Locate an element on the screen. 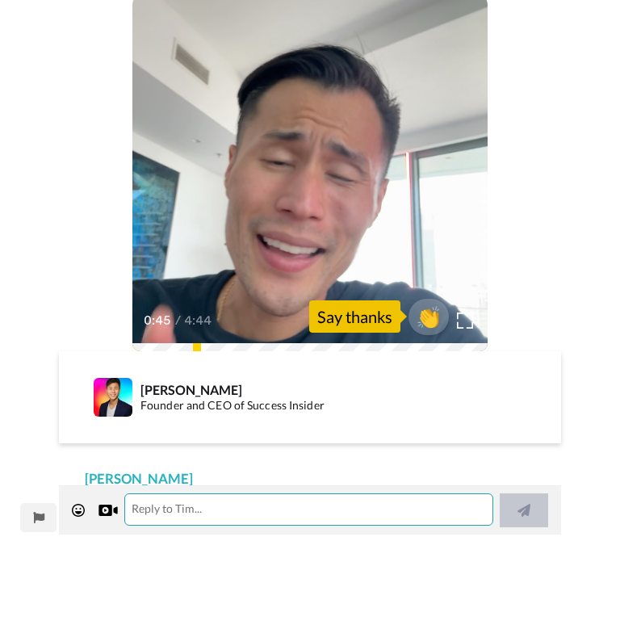 Image resolution: width=620 pixels, height=625 pixels. span: 4:44 is located at coordinates (198, 320).